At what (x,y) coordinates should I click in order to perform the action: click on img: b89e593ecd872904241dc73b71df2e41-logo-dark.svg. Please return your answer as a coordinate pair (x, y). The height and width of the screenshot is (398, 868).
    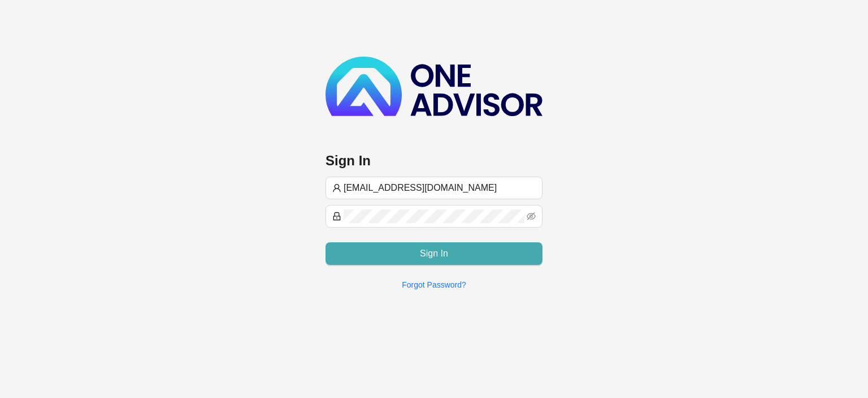
    Looking at the image, I should click on (434, 86).